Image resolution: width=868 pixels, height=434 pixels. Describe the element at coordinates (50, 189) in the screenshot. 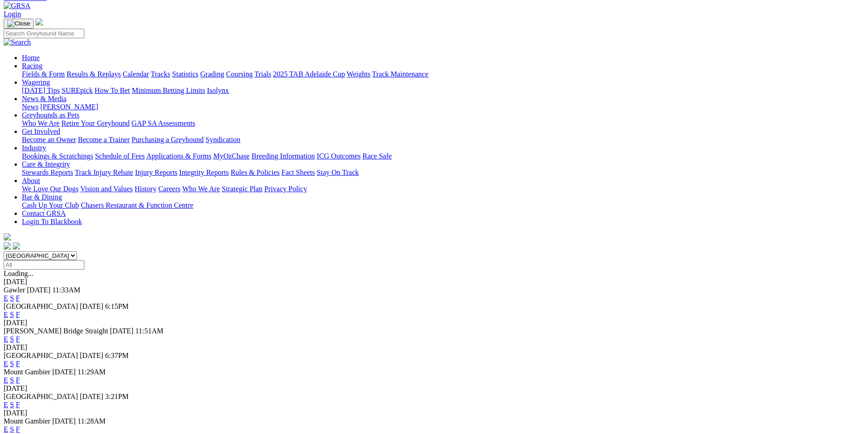

I see `a: We Love Our Dogs` at that location.